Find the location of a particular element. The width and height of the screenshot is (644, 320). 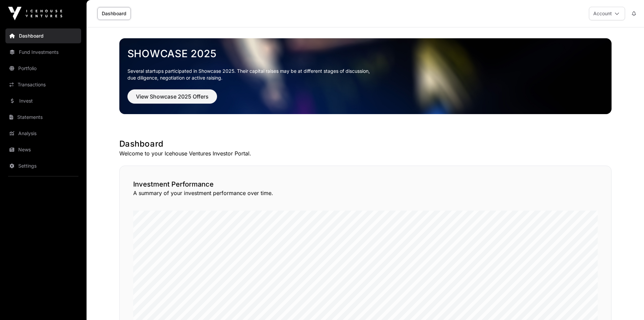

h1: Dashboard is located at coordinates (365, 144).